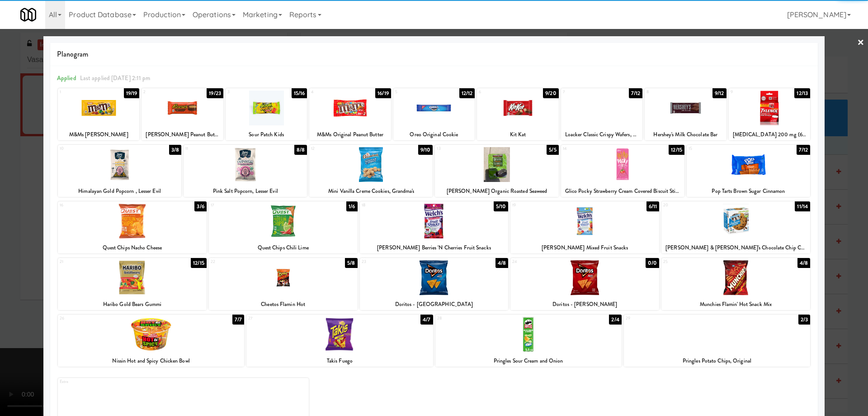 The image size is (868, 416). Describe the element at coordinates (96, 205) in the screenshot. I see `div: 16` at that location.